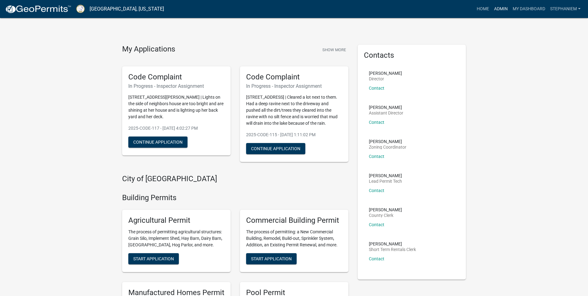 This screenshot has width=588, height=296. Describe the element at coordinates (529, 9) in the screenshot. I see `a: My Dashboard` at that location.